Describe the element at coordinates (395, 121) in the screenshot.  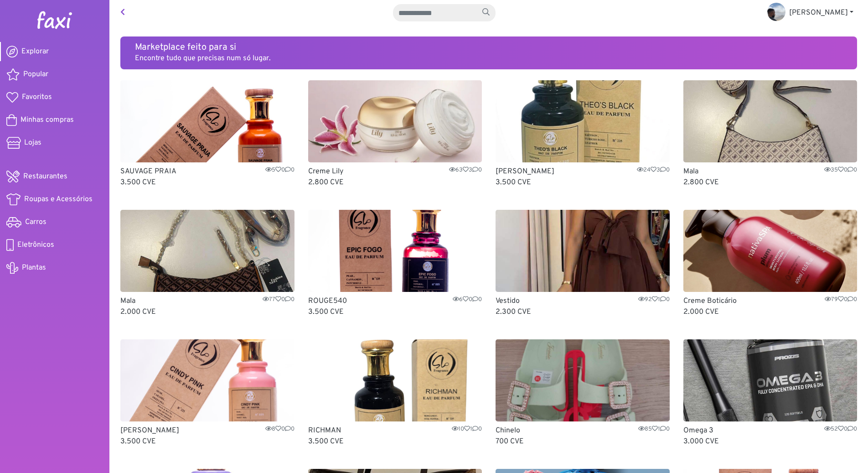
I see `img: Creme Lily` at that location.